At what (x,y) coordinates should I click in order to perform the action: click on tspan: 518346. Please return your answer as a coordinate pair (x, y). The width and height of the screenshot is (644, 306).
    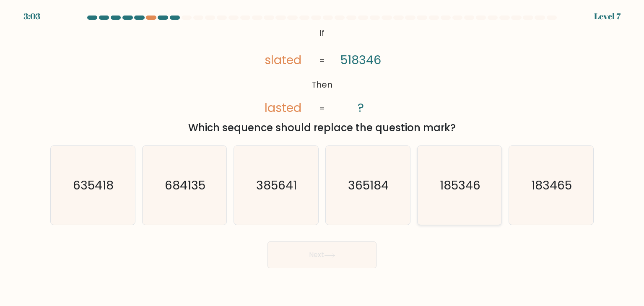
    Looking at the image, I should click on (361, 60).